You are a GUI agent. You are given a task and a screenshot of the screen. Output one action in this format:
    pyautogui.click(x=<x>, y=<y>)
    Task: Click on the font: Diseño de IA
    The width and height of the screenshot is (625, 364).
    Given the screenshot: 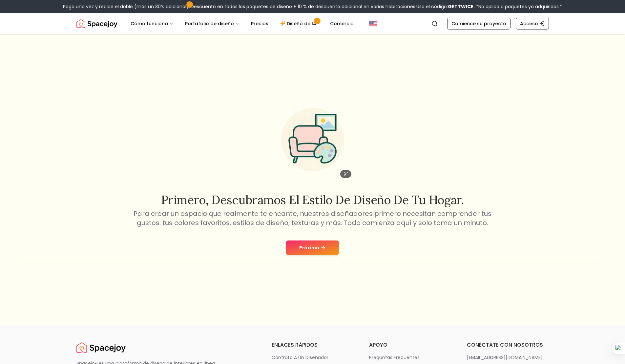 What is the action you would take?
    pyautogui.click(x=302, y=23)
    